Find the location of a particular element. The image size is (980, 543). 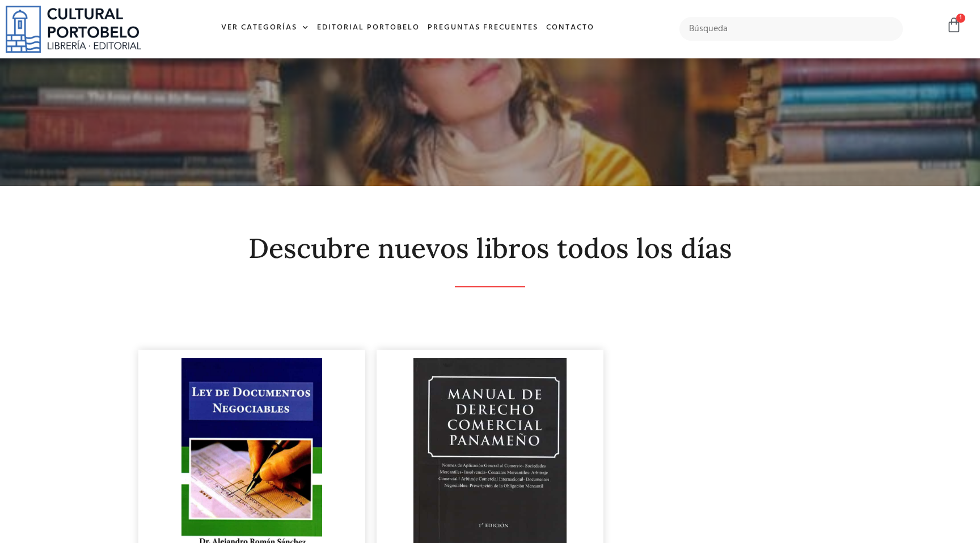

input: Búsqueda is located at coordinates (791, 29).